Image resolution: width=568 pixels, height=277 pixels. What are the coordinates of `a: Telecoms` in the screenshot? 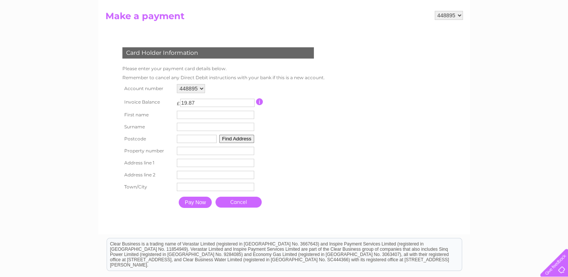 It's located at (487, 35).